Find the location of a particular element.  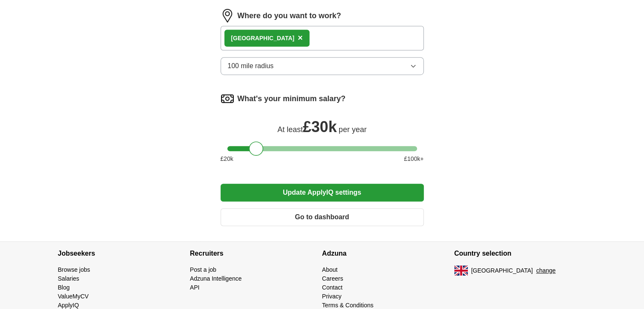

a: About is located at coordinates (330, 270).